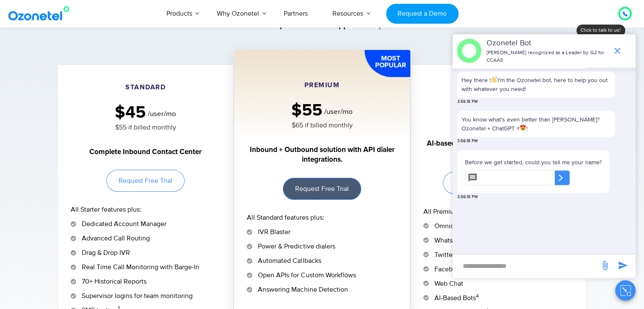  What do you see at coordinates (322, 111) in the screenshot?
I see `h5: $55` at bounding box center [322, 111].